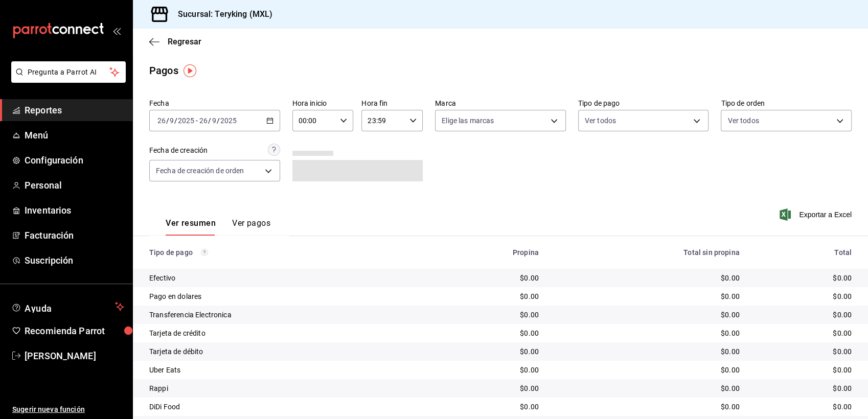  I want to click on div: Pagos, so click(164, 70).